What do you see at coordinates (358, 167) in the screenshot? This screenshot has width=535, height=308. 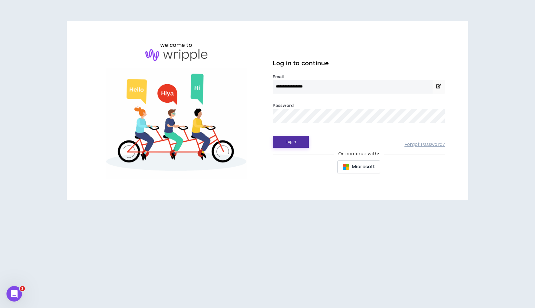 I see `button: Microsoft` at bounding box center [358, 167].